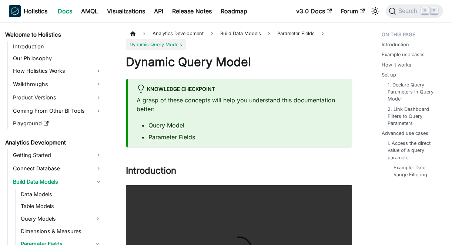  What do you see at coordinates (375, 11) in the screenshot?
I see `button: Switch between dark and light mode (currently light mode)` at bounding box center [375, 11].